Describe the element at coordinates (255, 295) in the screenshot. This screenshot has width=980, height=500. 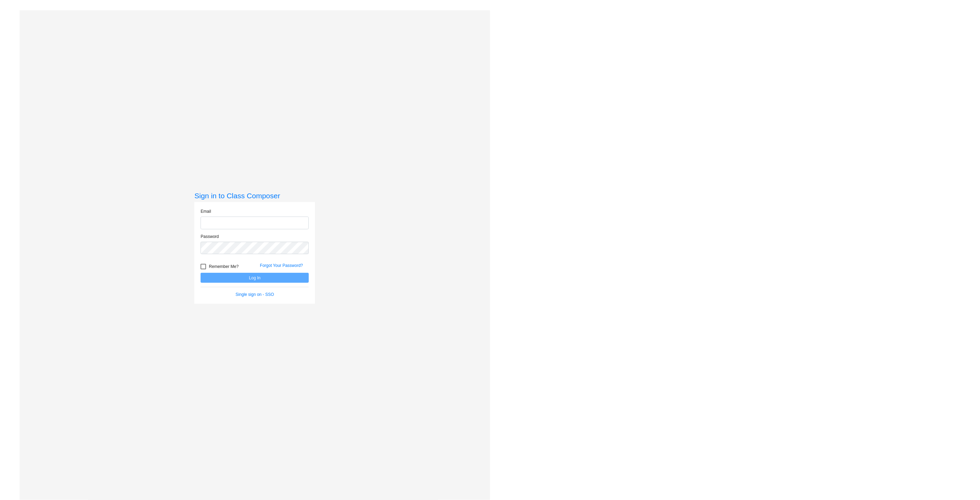
I see `a: Single sign on - SSO` at that location.